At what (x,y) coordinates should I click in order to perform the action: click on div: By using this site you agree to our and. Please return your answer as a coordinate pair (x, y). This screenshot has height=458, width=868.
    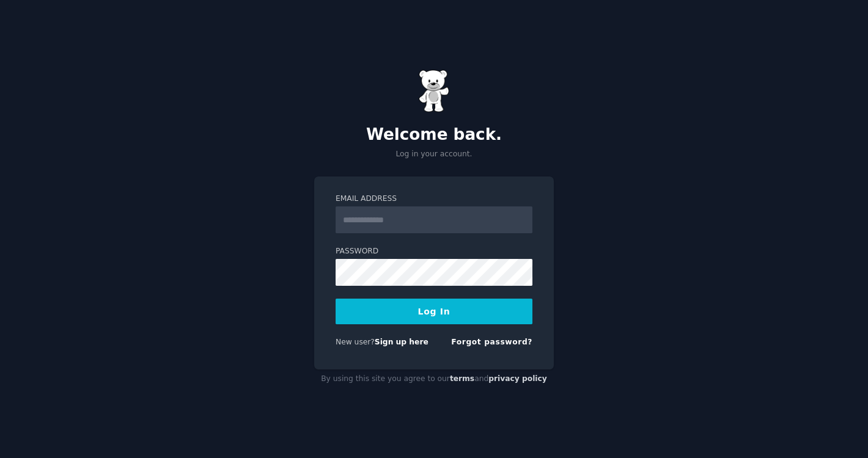
    Looking at the image, I should click on (434, 379).